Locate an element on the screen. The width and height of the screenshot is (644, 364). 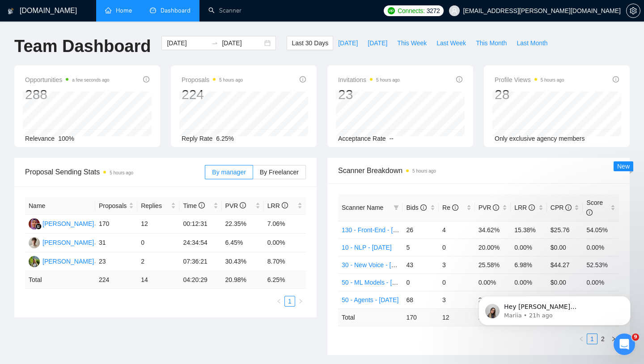
span: Acceptance Rate is located at coordinates (362, 138).